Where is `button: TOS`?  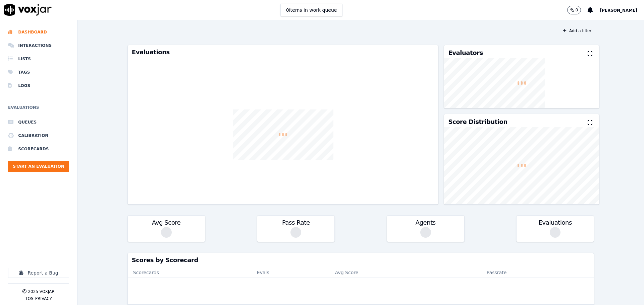 button: TOS is located at coordinates (30, 299).